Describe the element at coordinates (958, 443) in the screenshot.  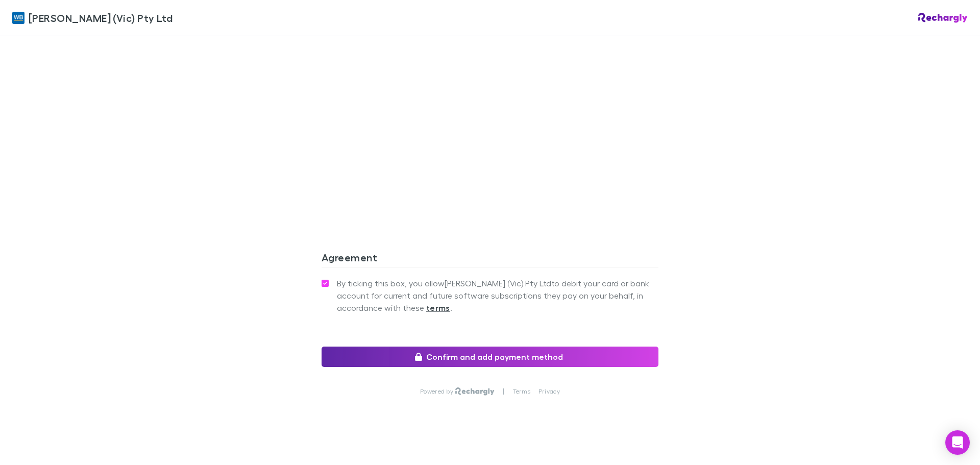
I see `div: Open Intercom Messenger` at that location.